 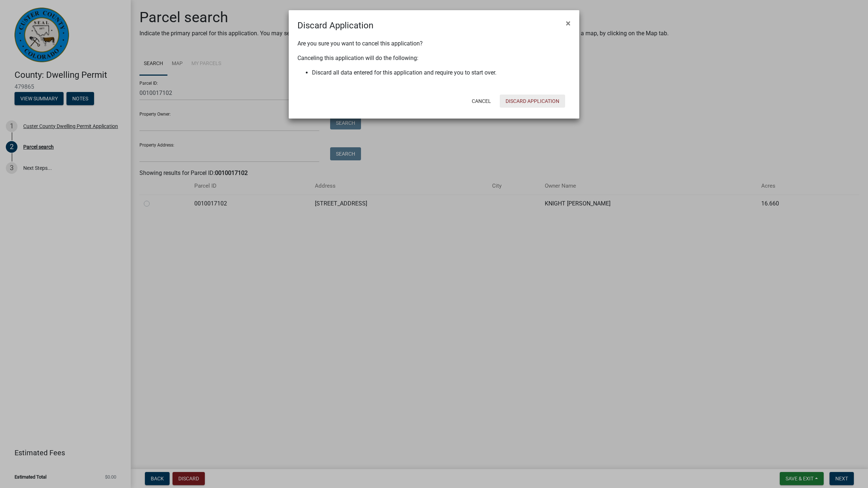 What do you see at coordinates (434, 58) in the screenshot?
I see `p: Canceling this application will do the following:` at bounding box center [434, 58].